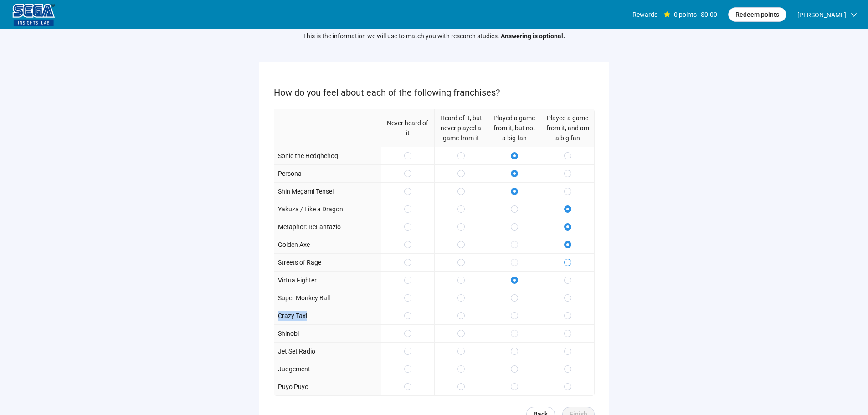  Describe the element at coordinates (306, 191) in the screenshot. I see `p: Shin Megami Tensei` at that location.